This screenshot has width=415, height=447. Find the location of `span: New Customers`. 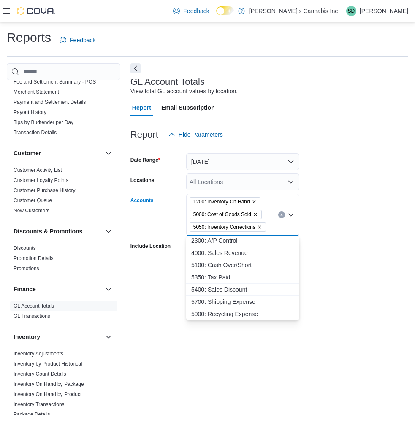

span: New Customers is located at coordinates (31, 211).